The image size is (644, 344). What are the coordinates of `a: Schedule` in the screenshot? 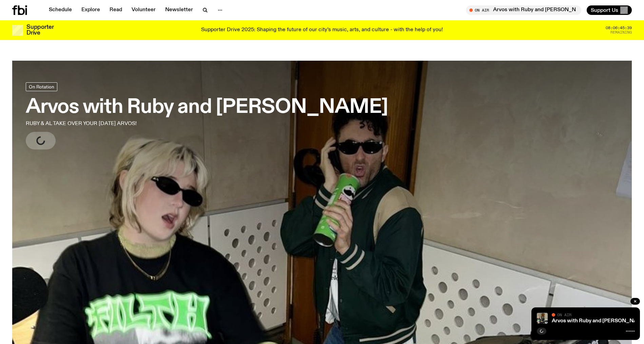 It's located at (60, 10).